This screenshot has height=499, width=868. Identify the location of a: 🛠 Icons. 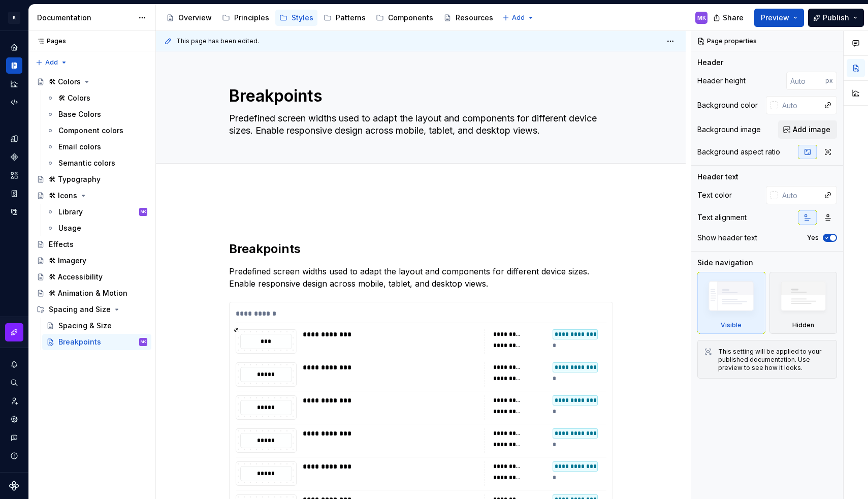
(92, 196).